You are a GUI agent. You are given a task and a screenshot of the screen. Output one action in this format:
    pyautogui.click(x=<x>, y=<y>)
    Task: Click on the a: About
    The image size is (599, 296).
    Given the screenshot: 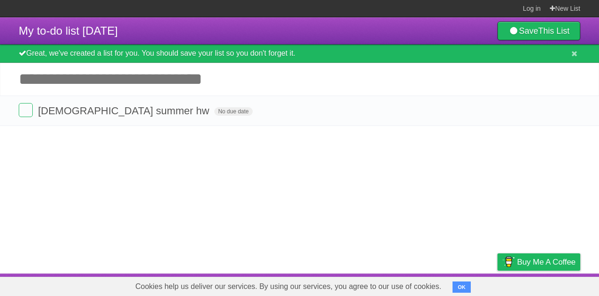 What is the action you would take?
    pyautogui.click(x=383, y=284)
    